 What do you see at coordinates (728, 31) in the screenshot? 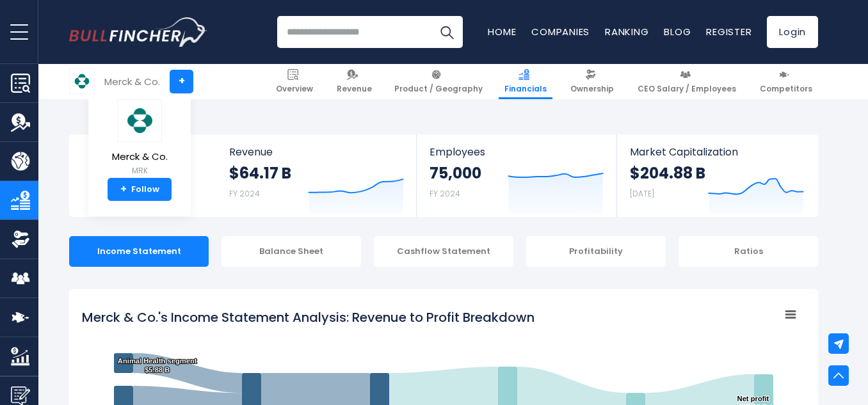
I see `a: Register` at bounding box center [728, 31].